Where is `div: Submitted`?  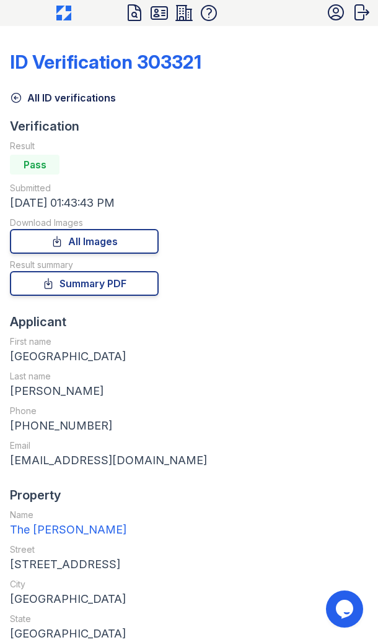 div: Submitted is located at coordinates (84, 188).